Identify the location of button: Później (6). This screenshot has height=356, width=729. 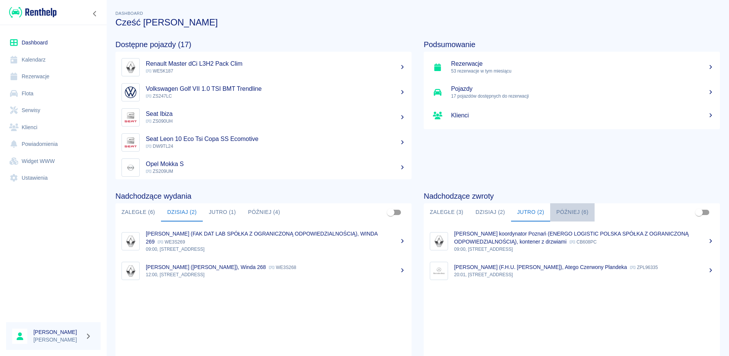
(572, 212).